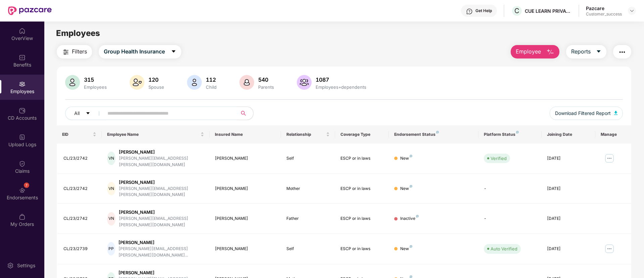 The image size is (644, 278). What do you see at coordinates (74, 52) in the screenshot?
I see `button: Filters` at bounding box center [74, 52].